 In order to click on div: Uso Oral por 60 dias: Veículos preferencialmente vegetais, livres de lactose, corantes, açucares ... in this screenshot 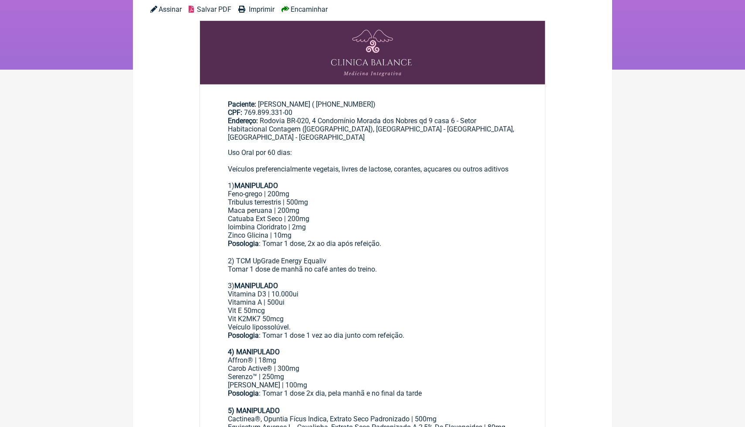, I will do `click(372, 169)`.